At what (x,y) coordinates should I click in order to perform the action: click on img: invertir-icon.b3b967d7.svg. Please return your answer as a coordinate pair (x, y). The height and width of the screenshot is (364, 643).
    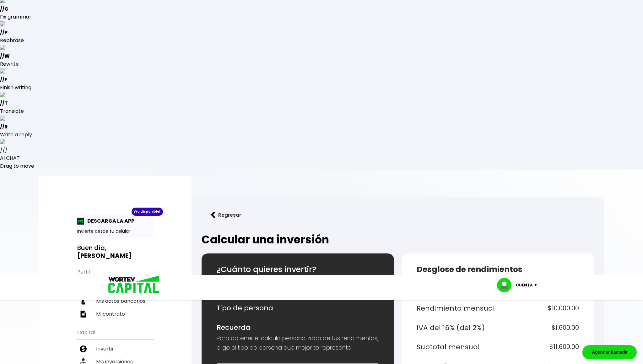
    Looking at the image, I should click on (83, 349).